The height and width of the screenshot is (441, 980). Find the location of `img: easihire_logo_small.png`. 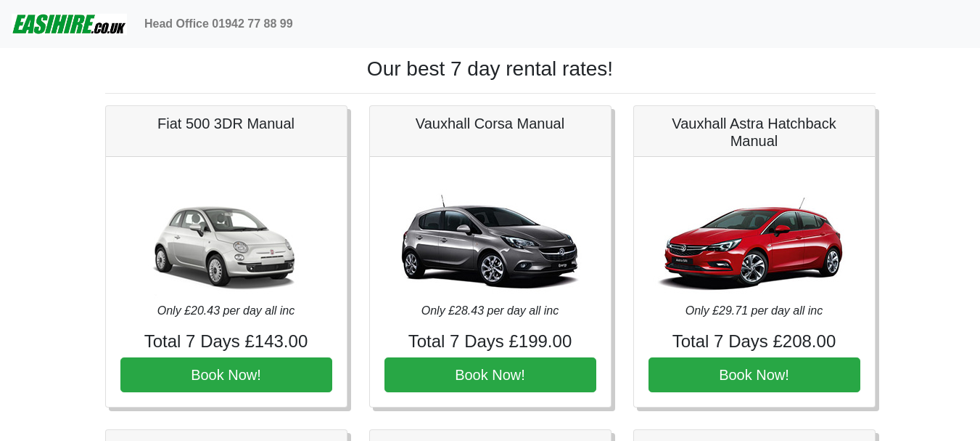

img: easihire_logo_small.png is located at coordinates (69, 24).